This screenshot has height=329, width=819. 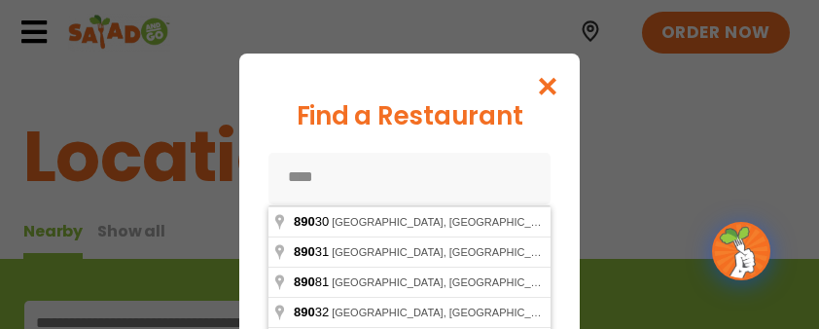 What do you see at coordinates (312, 251) in the screenshot?
I see `span: 31` at bounding box center [312, 251].